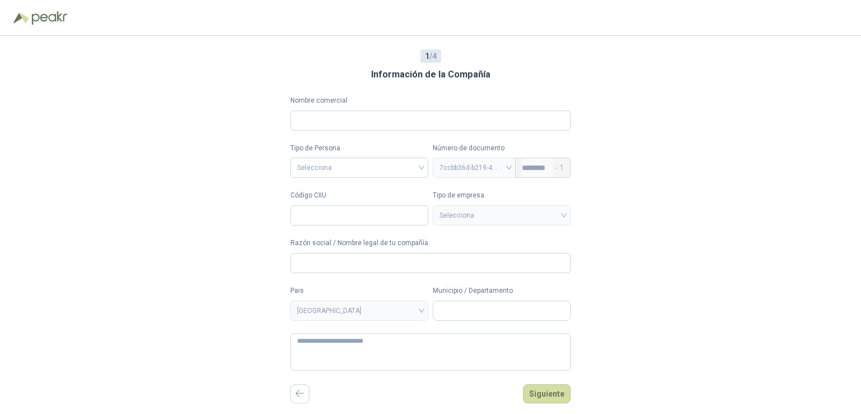 The image size is (861, 414). I want to click on b: 1, so click(427, 56).